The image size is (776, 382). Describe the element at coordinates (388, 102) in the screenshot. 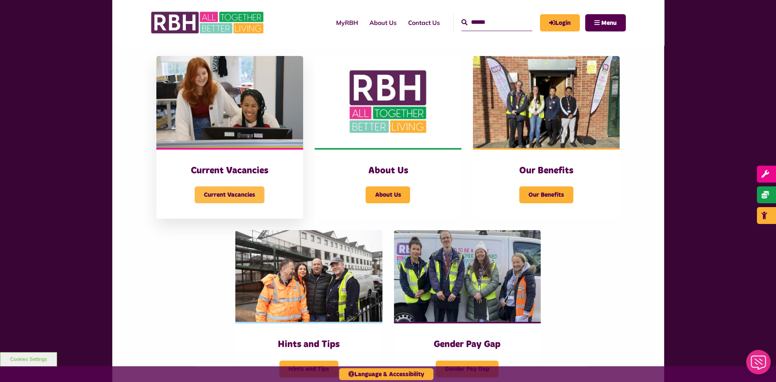

I see `img: RBH Logo Social Media 480X360 (1)` at that location.